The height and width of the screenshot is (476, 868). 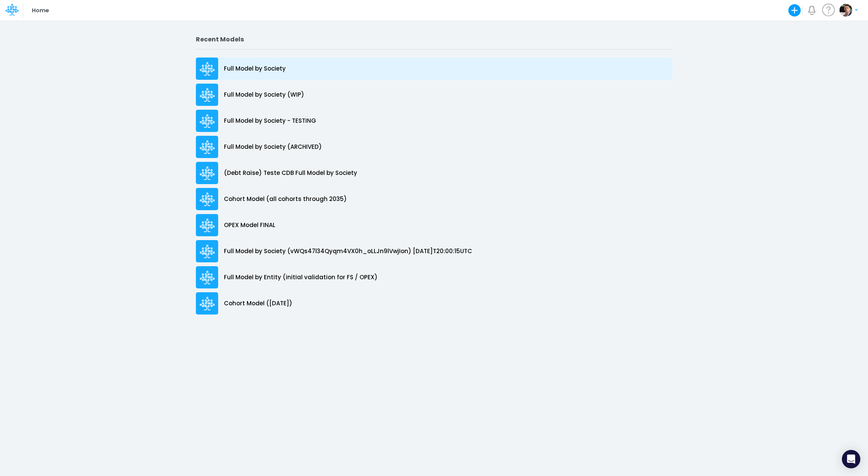 What do you see at coordinates (300, 277) in the screenshot?
I see `p: Full Model by Entity (initial validation for FS / OPEX)` at bounding box center [300, 277].